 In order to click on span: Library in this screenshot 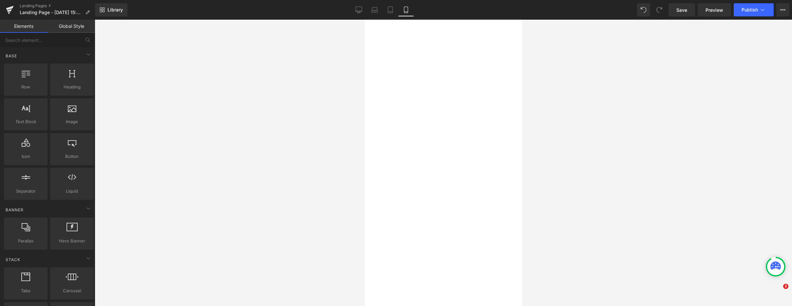, I will do `click(115, 10)`.